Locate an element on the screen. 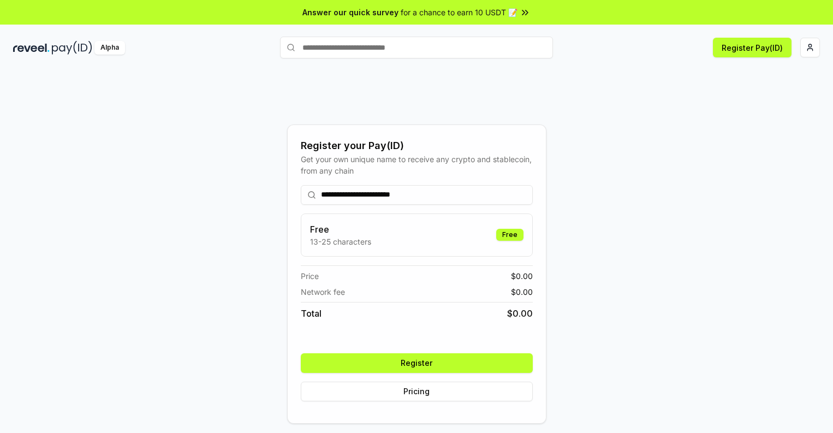 Image resolution: width=833 pixels, height=433 pixels. span: Price is located at coordinates (309, 276).